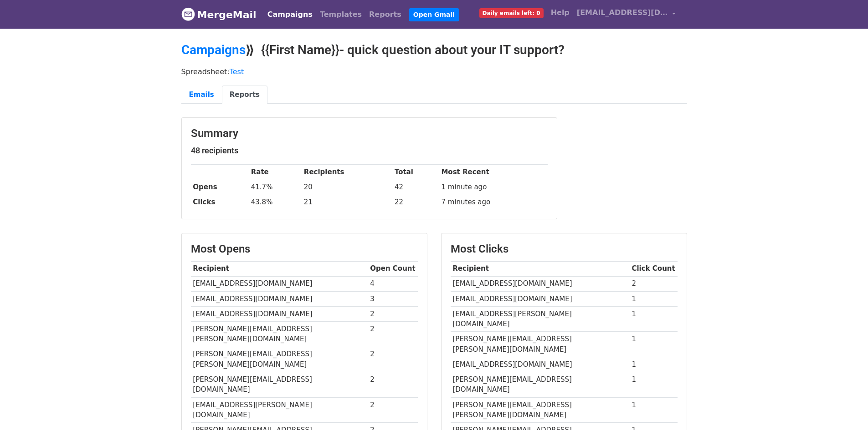 This screenshot has width=868, height=430. I want to click on img: MergeMail logo, so click(189, 14).